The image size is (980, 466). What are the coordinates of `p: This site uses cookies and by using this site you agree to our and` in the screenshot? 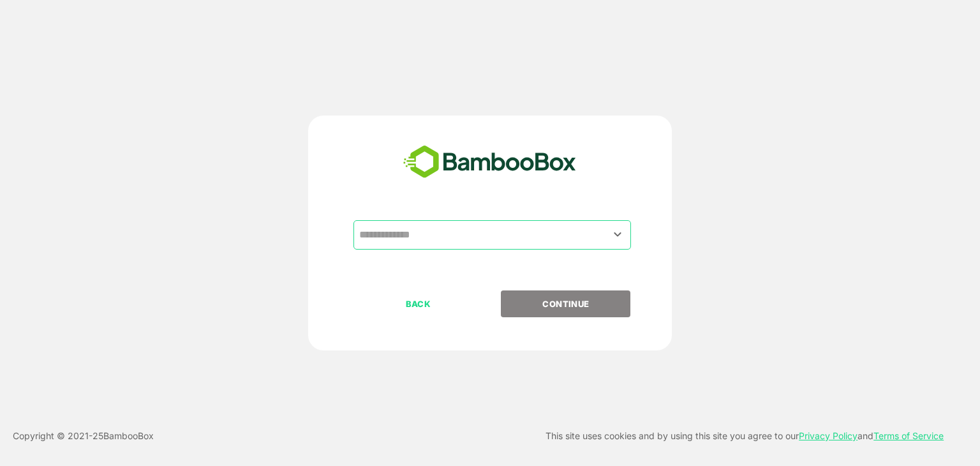 It's located at (745, 436).